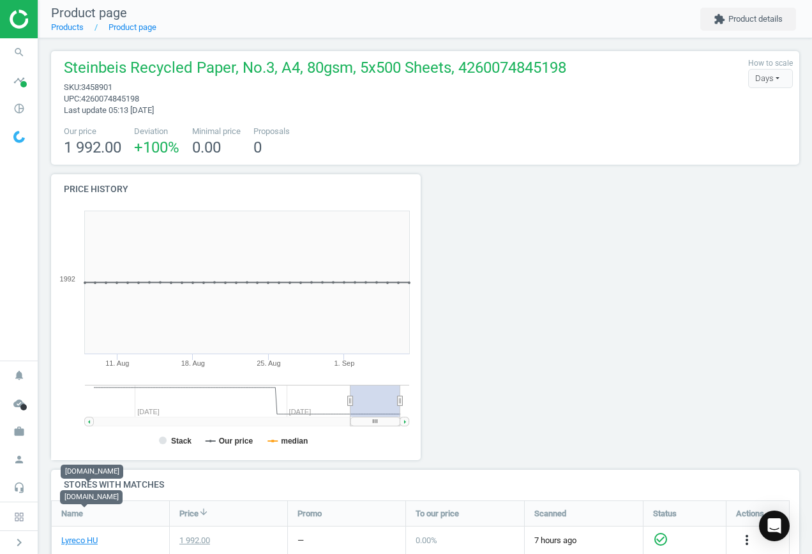 This screenshot has width=812, height=554. What do you see at coordinates (770, 63) in the screenshot?
I see `label: How to scale` at bounding box center [770, 63].